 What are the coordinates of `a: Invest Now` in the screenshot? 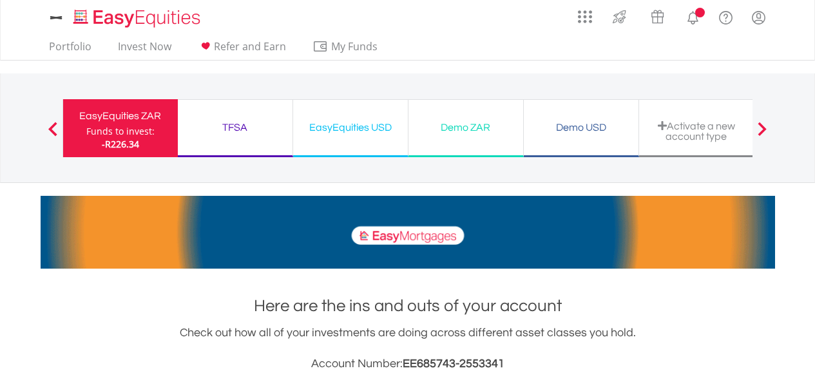 It's located at (144, 50).